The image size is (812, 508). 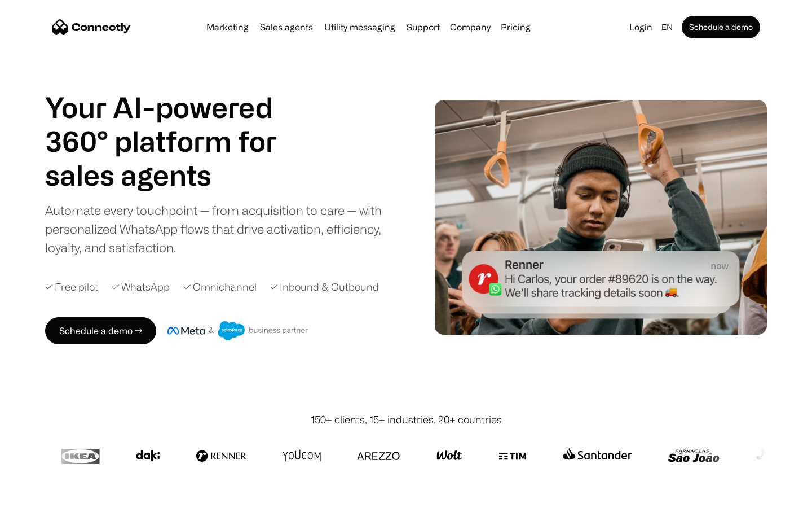 I want to click on div: ✓ Free pilot, so click(x=71, y=287).